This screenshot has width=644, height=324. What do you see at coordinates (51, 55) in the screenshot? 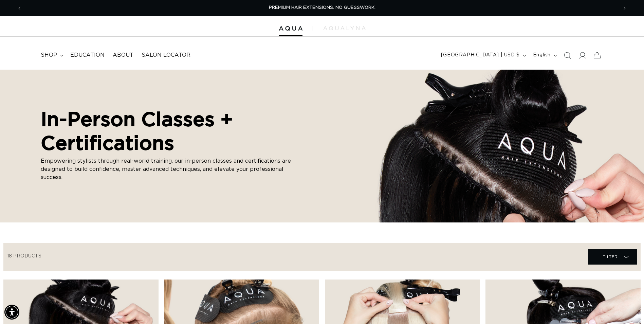
I see `summary: shop` at bounding box center [51, 55].